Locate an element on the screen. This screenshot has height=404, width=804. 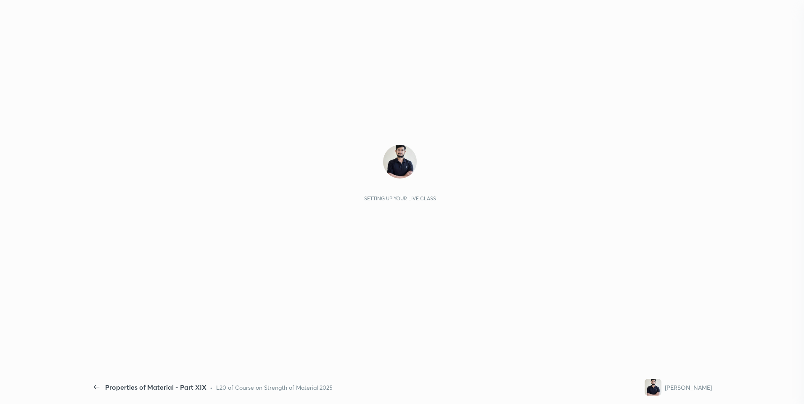
div: L20 of Course on Strength of Material 2025 is located at coordinates (274, 388).